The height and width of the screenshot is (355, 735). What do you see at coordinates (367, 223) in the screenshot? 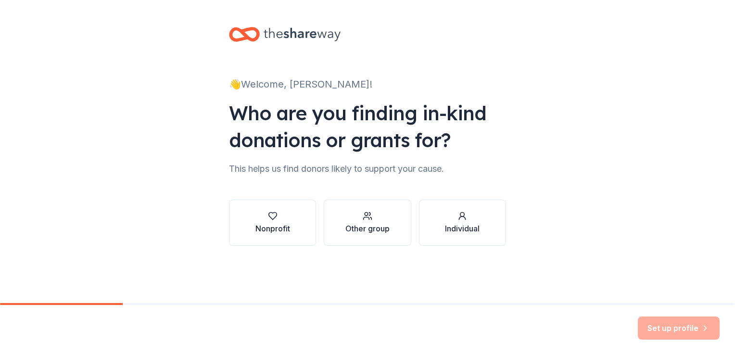
I see `button: Other group` at bounding box center [367, 223].